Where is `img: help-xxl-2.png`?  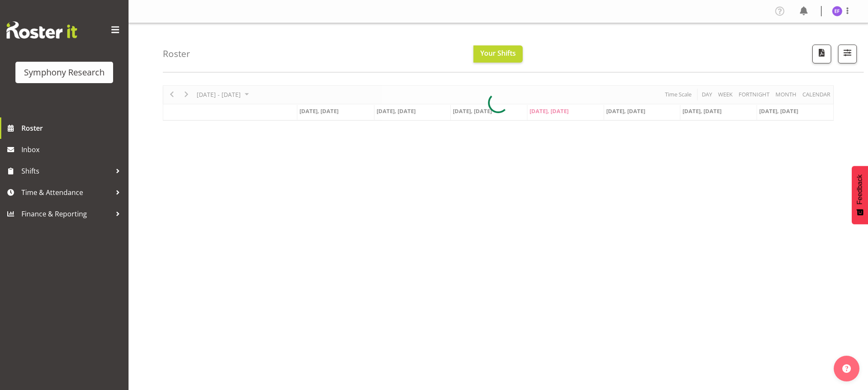 img: help-xxl-2.png is located at coordinates (846, 368).